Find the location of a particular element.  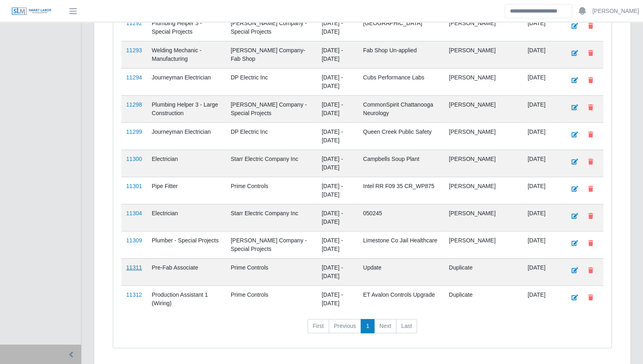

a: 11294 is located at coordinates (134, 77).